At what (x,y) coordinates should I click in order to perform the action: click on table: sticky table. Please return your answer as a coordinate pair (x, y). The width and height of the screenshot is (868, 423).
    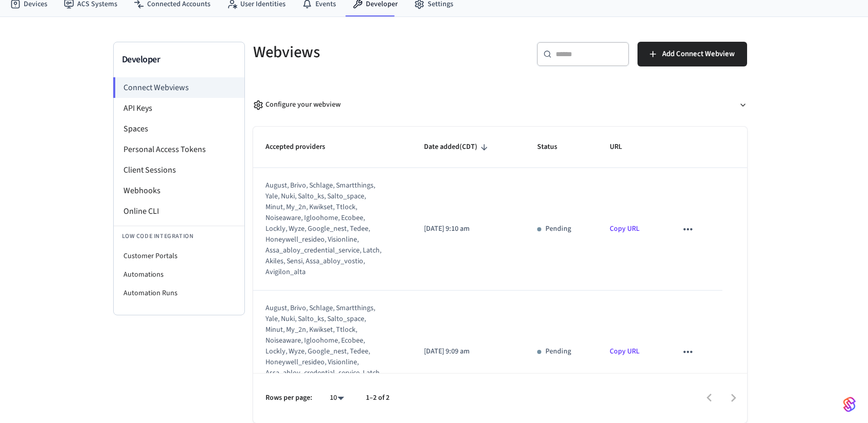
    Looking at the image, I should click on (500, 270).